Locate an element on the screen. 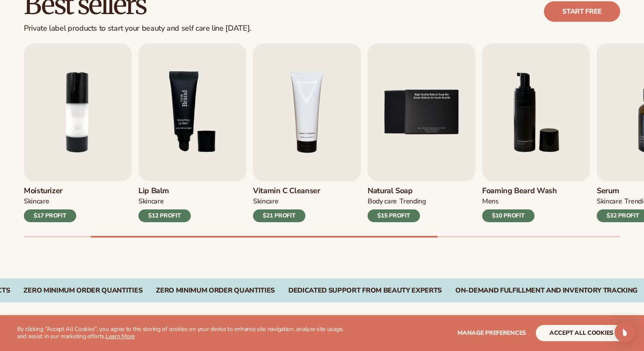 Image resolution: width=644 pixels, height=351 pixels. a: 2 / 9 is located at coordinates (77, 133).